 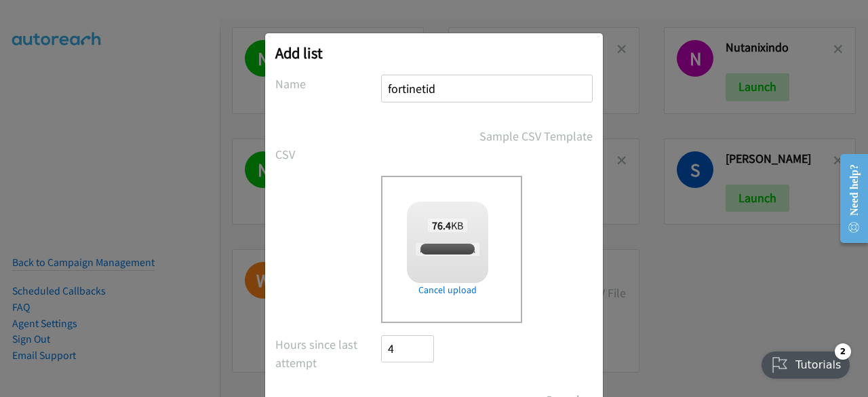 What do you see at coordinates (536, 136) in the screenshot?
I see `a: Sample CSV Template` at bounding box center [536, 136].